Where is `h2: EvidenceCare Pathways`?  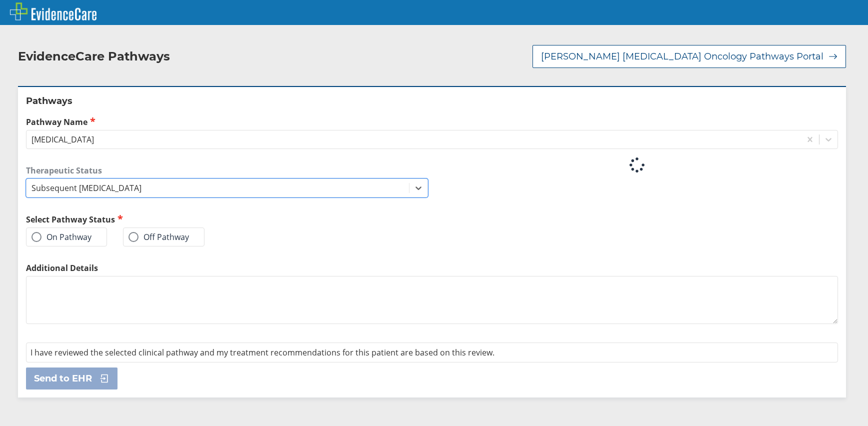 h2: EvidenceCare Pathways is located at coordinates (94, 57).